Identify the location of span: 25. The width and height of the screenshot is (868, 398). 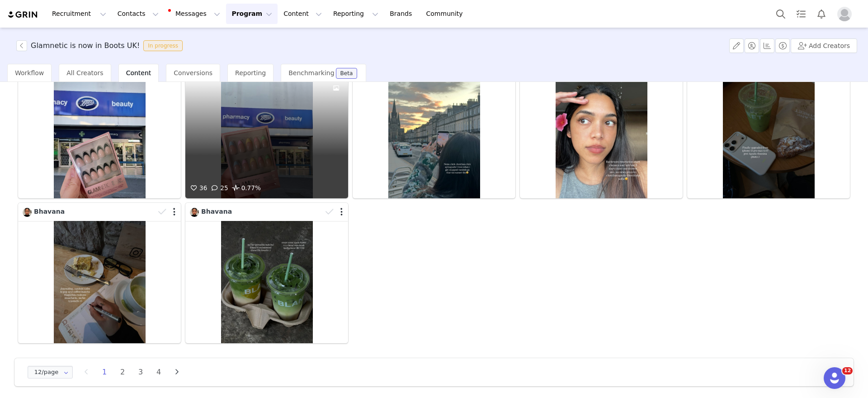
(219, 188).